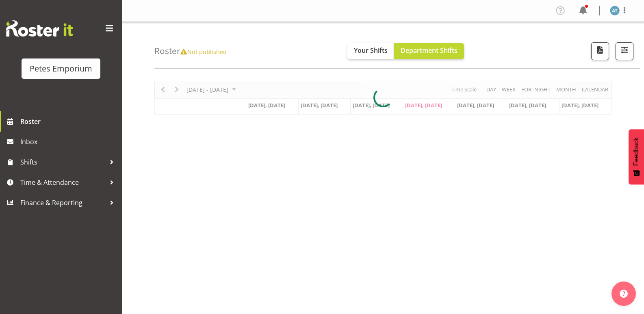 The image size is (644, 314). What do you see at coordinates (40, 28) in the screenshot?
I see `img: Rosterit website logo` at bounding box center [40, 28].